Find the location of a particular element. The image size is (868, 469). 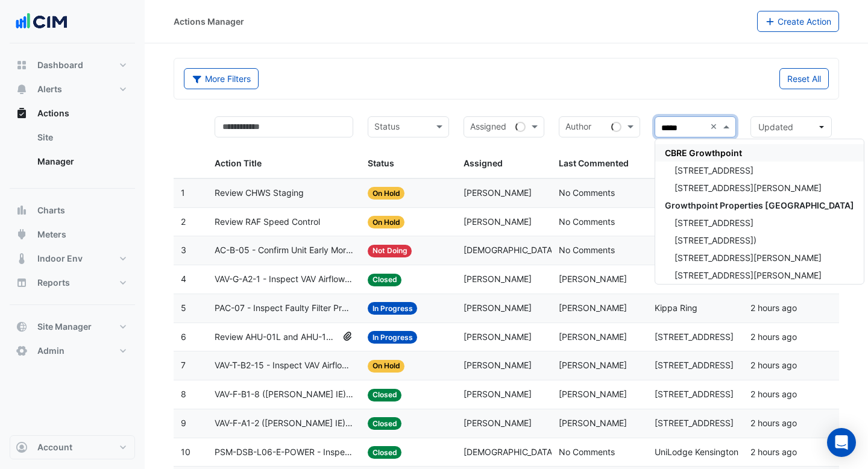

app-icon: Charts is located at coordinates (22, 211).